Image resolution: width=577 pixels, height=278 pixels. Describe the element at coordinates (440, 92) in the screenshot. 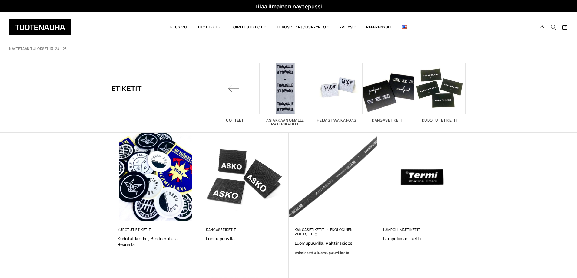

I see `a: Visit product category Kudotut etiketit` at that location.